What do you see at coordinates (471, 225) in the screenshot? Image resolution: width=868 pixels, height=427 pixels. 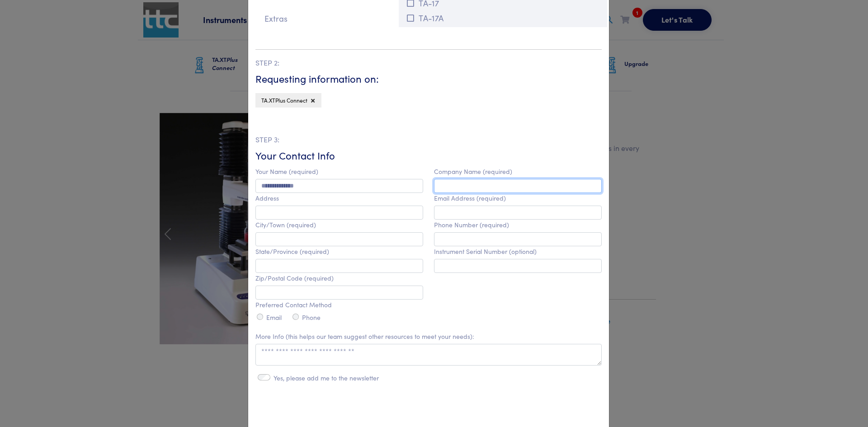 I see `label: Phone Number (required)` at bounding box center [471, 225].